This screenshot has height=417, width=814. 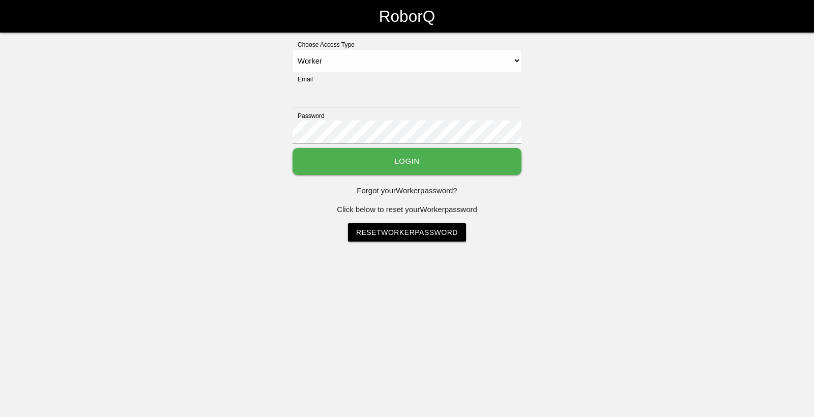 I want to click on p: Forgot your Worker password?, so click(x=407, y=191).